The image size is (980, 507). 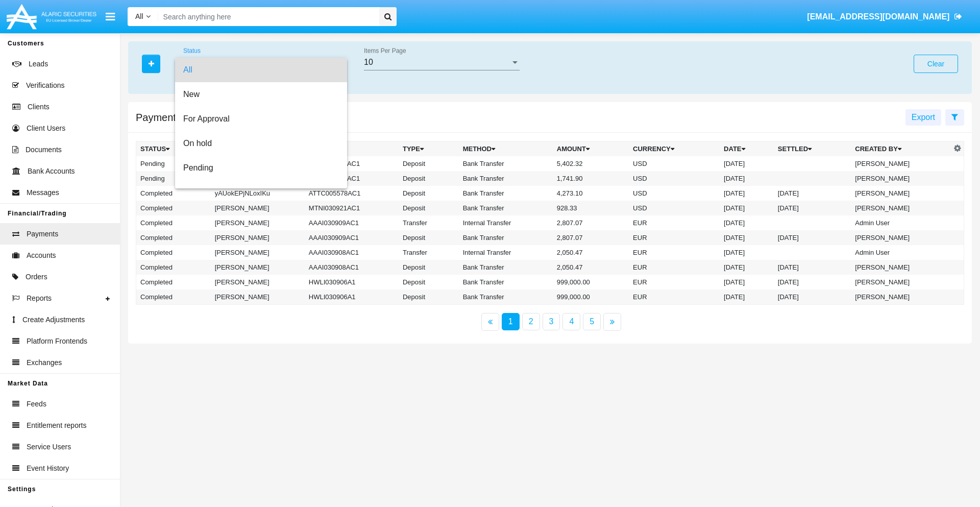 What do you see at coordinates (260, 95) in the screenshot?
I see `span: New` at bounding box center [260, 95].